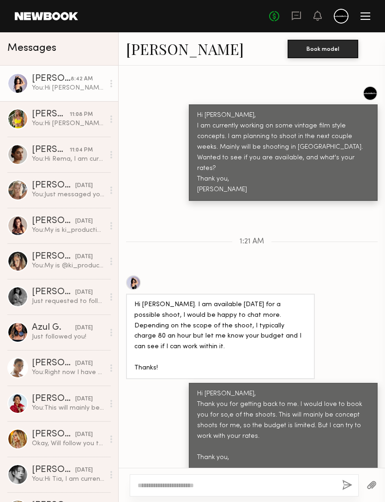 The width and height of the screenshot is (385, 502). What do you see at coordinates (68, 479) in the screenshot?
I see `div: You: Hi Tia, I am currently working on some vintage film style concepts. I am planning to shoot i...` at bounding box center [68, 479].